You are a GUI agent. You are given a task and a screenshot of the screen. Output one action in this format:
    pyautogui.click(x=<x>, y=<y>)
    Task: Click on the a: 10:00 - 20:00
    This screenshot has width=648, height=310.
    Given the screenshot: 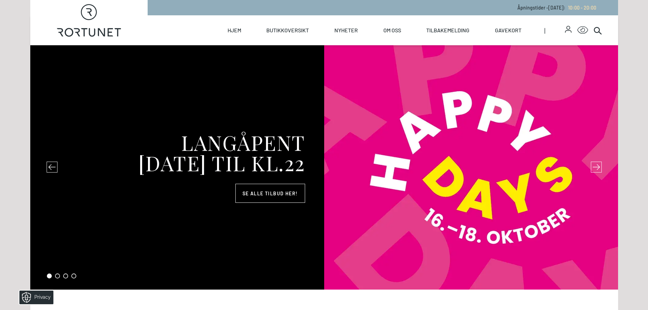 What is the action you would take?
    pyautogui.click(x=580, y=7)
    